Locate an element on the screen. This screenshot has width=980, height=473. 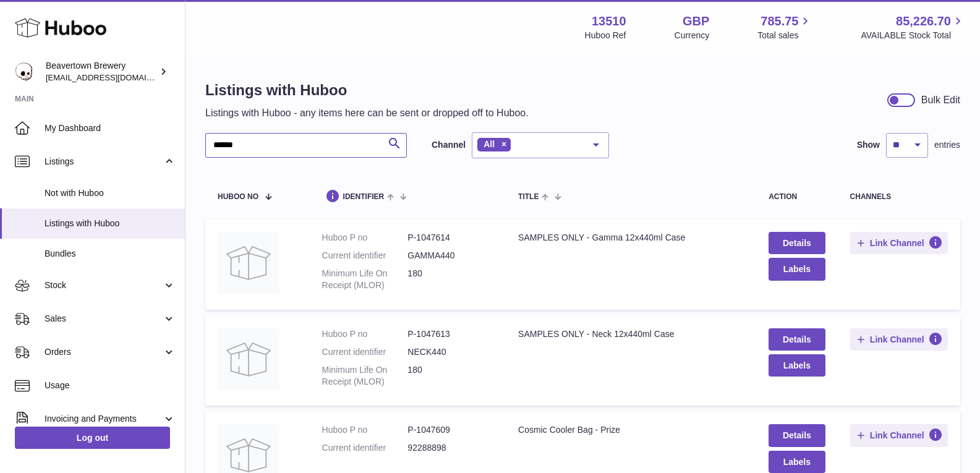
label: Show is located at coordinates (868, 145).